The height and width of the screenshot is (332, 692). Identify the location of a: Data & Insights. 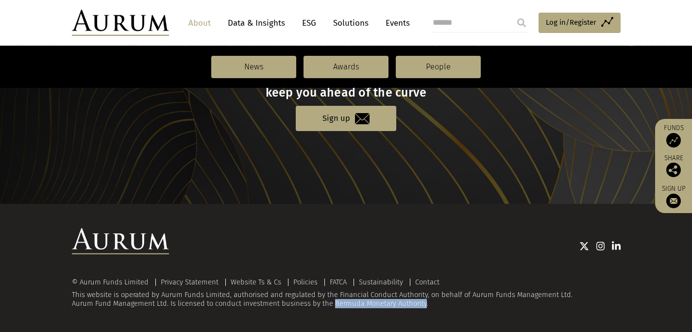
(256, 23).